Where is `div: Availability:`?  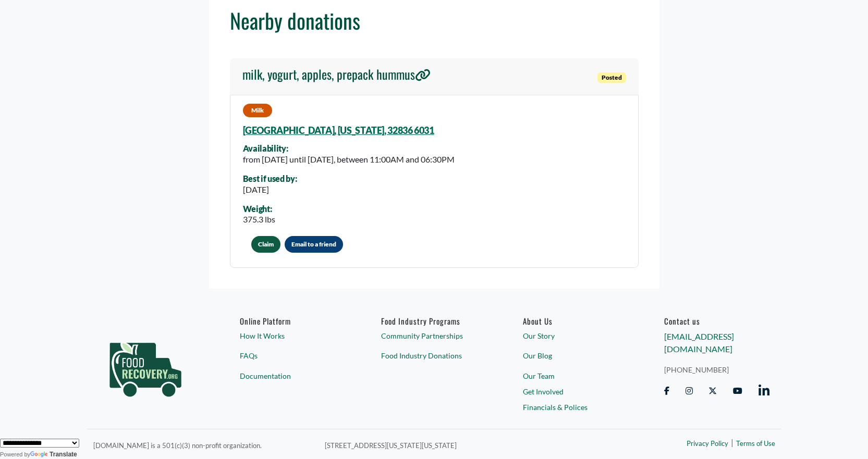 div: Availability: is located at coordinates (348, 148).